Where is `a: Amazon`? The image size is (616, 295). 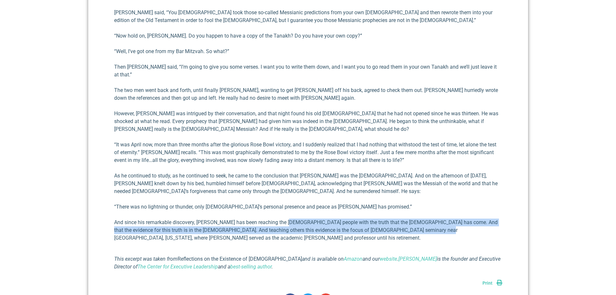
a: Amazon is located at coordinates (353, 259).